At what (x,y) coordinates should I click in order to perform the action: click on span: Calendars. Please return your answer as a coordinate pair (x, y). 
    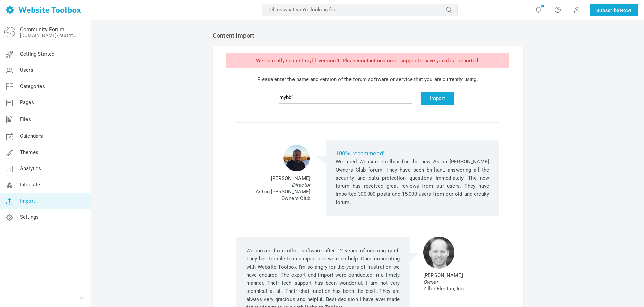
    Looking at the image, I should click on (31, 136).